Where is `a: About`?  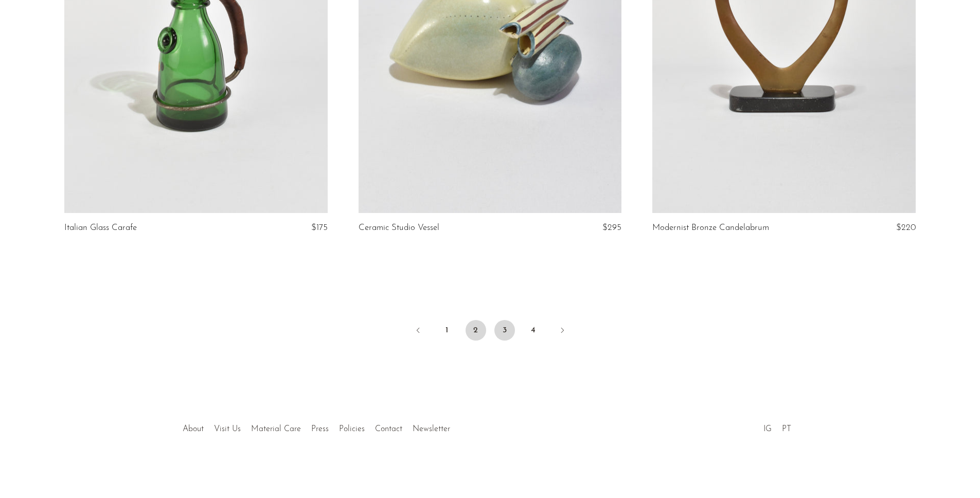
a: About is located at coordinates (193, 429).